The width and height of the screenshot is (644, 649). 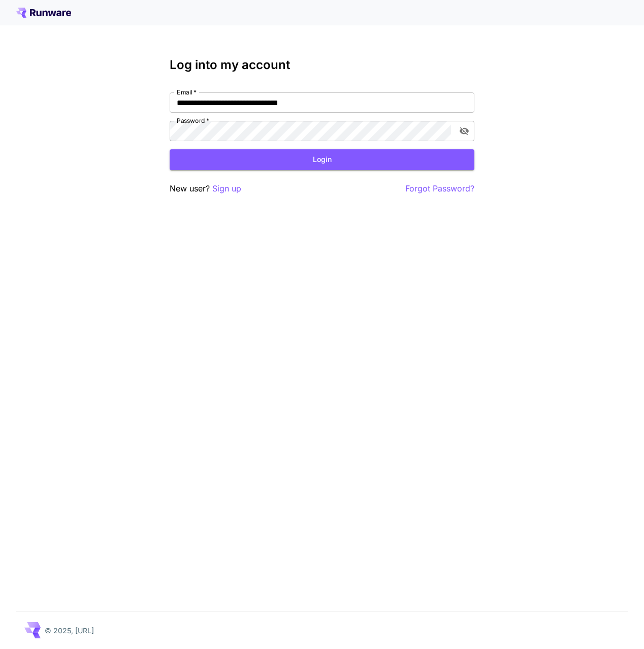 I want to click on button: toggle password visibility, so click(x=464, y=131).